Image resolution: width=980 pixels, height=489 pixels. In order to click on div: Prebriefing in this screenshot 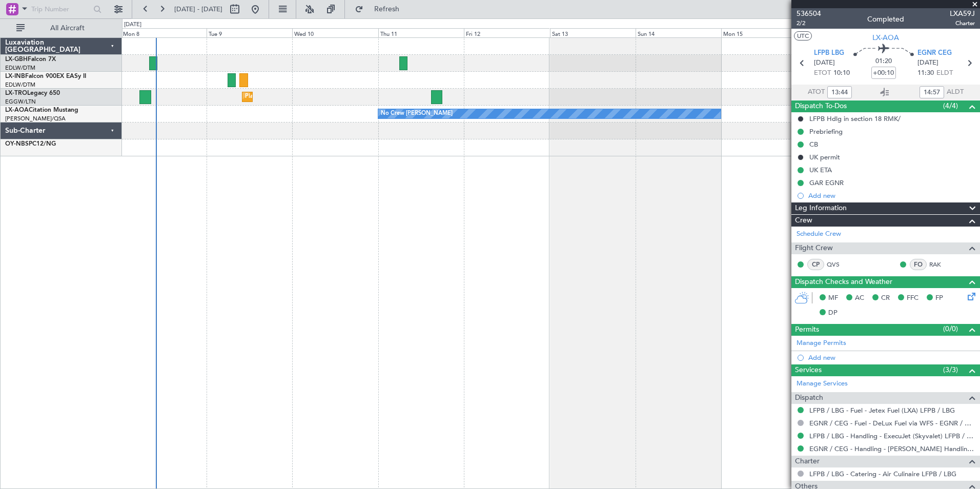, I will do `click(826, 131)`.